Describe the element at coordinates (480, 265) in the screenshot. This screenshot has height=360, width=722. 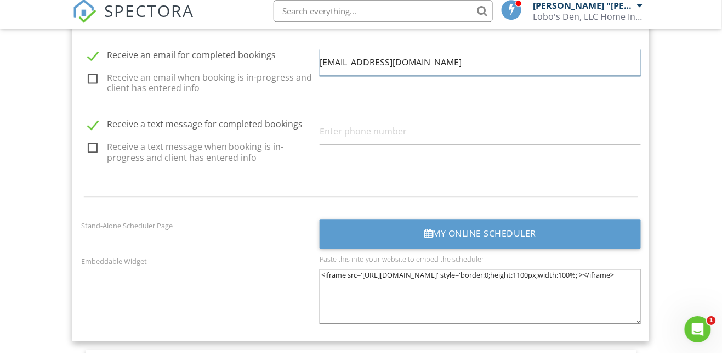
I see `div: Paste this into your website to embed the scheduler:` at that location.